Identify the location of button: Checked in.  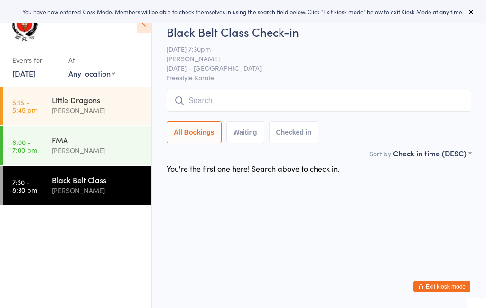
(294, 132).